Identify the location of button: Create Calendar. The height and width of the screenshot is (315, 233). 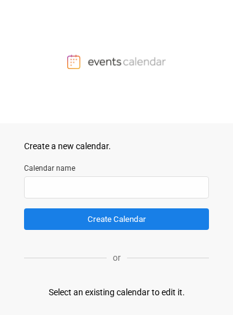
(117, 219).